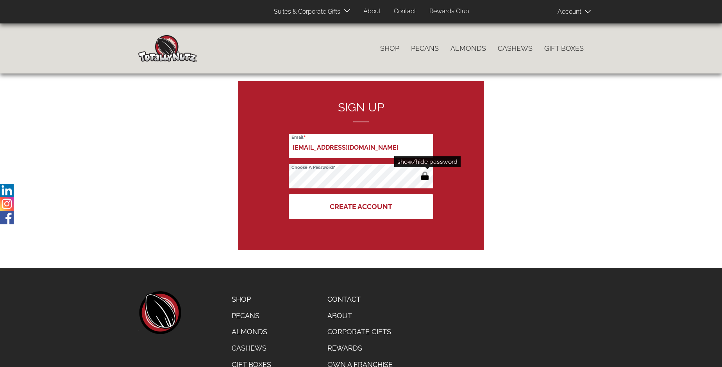  I want to click on a: Rewards Club, so click(449, 11).